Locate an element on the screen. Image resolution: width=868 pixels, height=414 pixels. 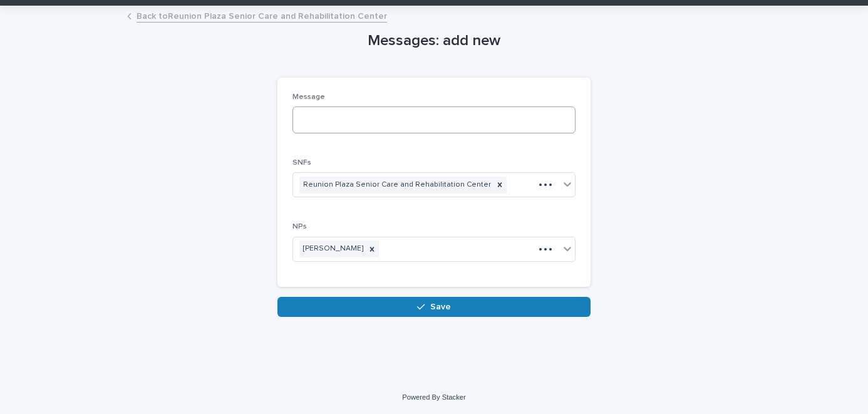
button: Save is located at coordinates (434, 307).